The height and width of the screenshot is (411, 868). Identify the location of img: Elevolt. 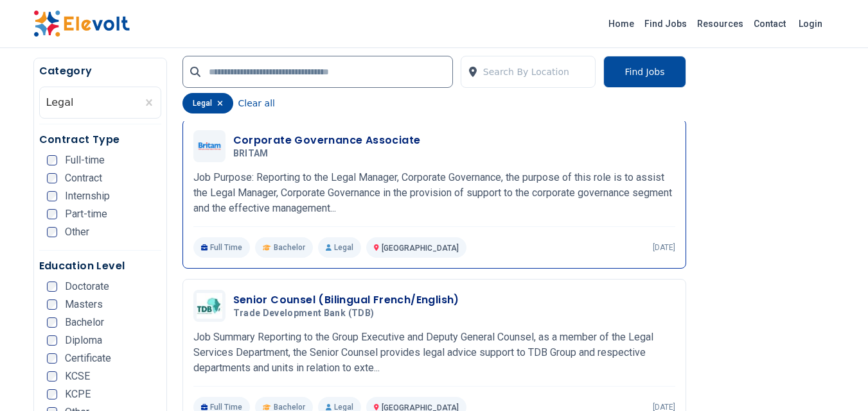
(81, 23).